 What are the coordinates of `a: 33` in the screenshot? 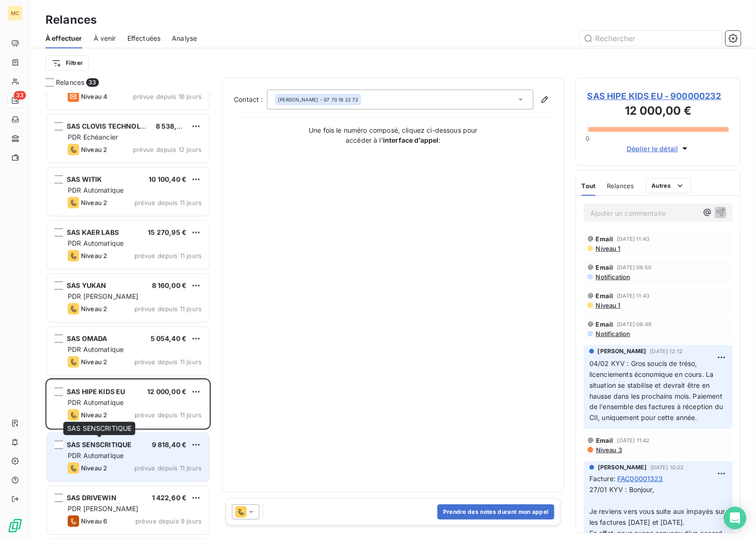 It's located at (15, 101).